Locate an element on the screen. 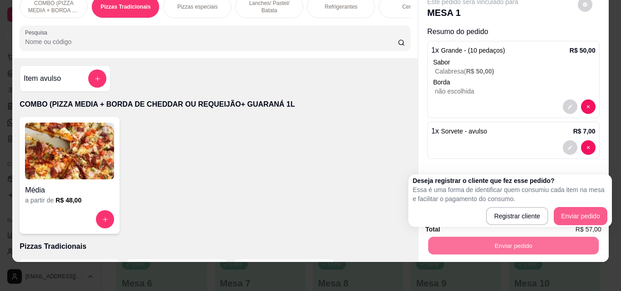 The height and width of the screenshot is (291, 621). span: Grande - (10 pedaços) is located at coordinates (473, 50).